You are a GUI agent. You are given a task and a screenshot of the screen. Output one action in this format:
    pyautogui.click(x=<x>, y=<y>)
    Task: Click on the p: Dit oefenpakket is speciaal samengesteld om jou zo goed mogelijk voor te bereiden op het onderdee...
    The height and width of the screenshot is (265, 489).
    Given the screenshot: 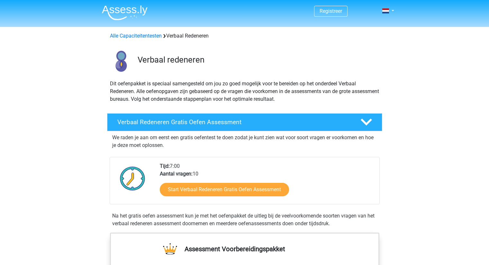 What is the action you would take?
    pyautogui.click(x=245, y=92)
    